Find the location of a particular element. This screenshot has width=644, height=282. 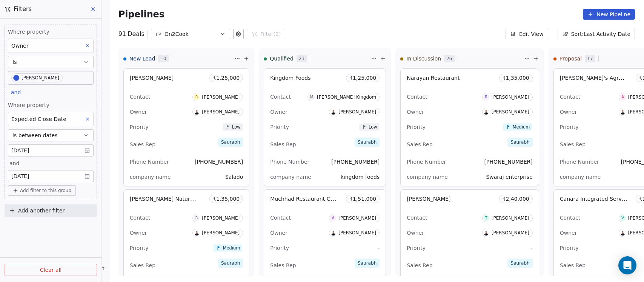

a: Help & Support is located at coordinates (84, 268).